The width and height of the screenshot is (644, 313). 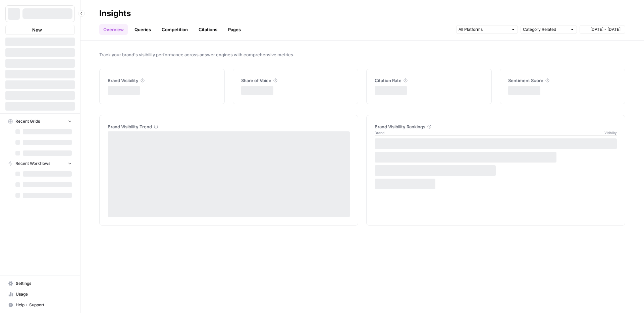 What do you see at coordinates (610, 133) in the screenshot?
I see `span: Visibility` at bounding box center [610, 133].